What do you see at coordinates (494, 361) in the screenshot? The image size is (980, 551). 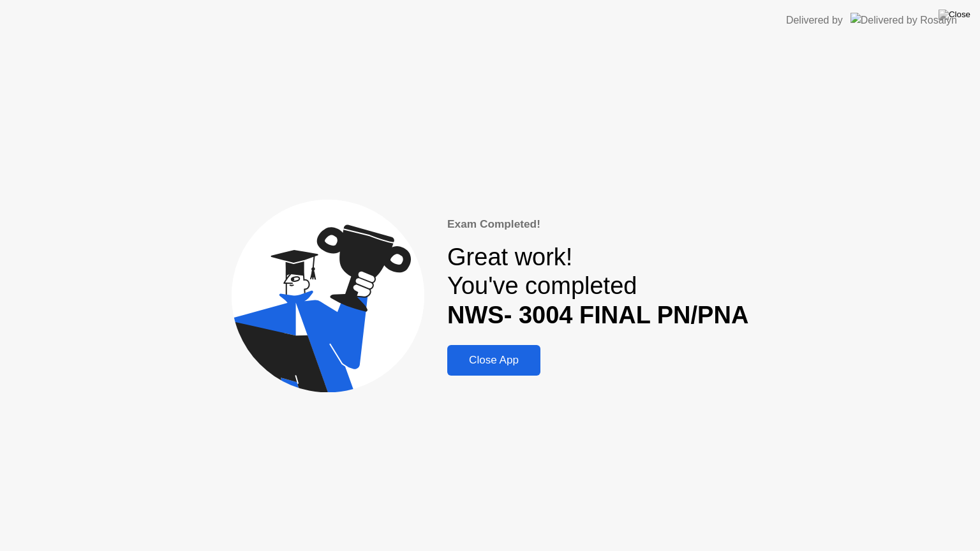 I see `div: Close App` at bounding box center [494, 361].